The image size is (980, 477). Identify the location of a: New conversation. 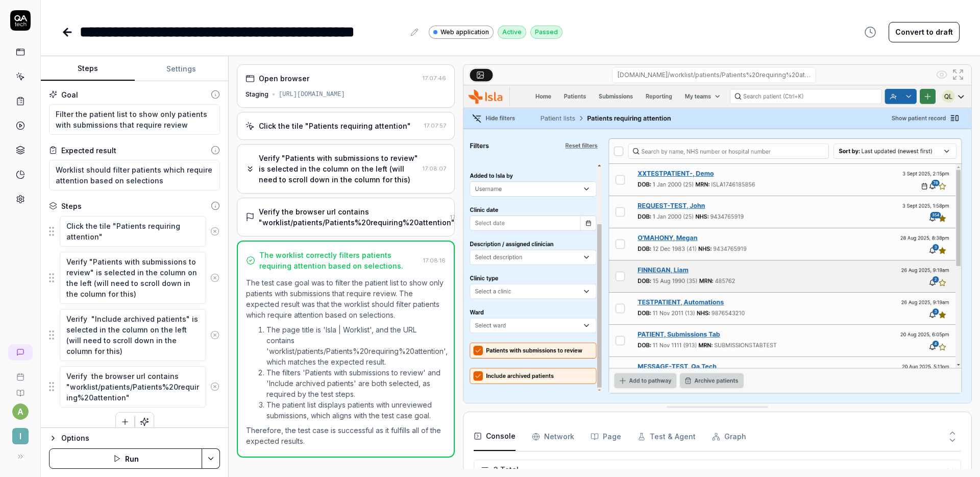
(20, 352).